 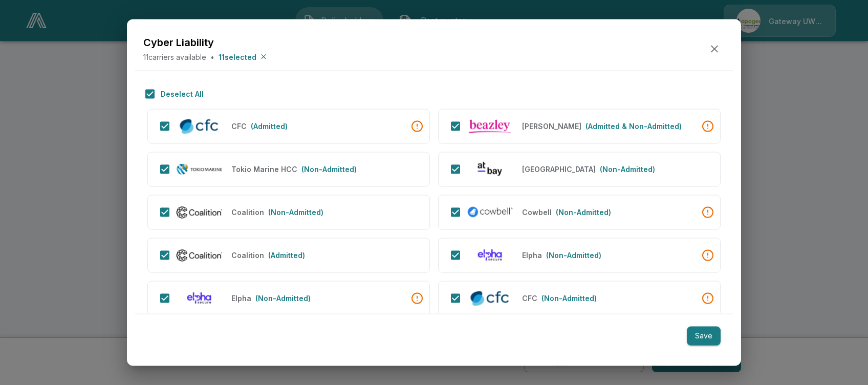 I want to click on p: Cowbell (Non-Admitted), so click(x=537, y=212).